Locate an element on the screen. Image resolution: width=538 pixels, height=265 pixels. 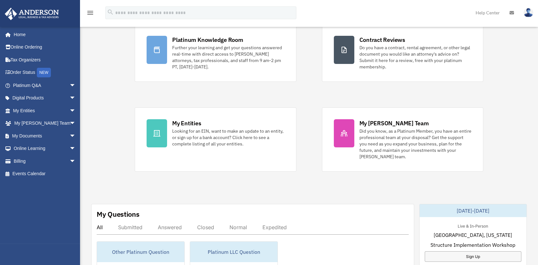
a: Order StatusNEW is located at coordinates (45, 73).